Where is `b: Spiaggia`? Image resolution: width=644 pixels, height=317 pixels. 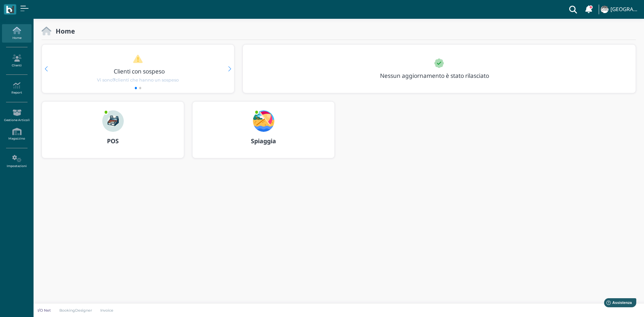 b: Spiaggia is located at coordinates (263, 141).